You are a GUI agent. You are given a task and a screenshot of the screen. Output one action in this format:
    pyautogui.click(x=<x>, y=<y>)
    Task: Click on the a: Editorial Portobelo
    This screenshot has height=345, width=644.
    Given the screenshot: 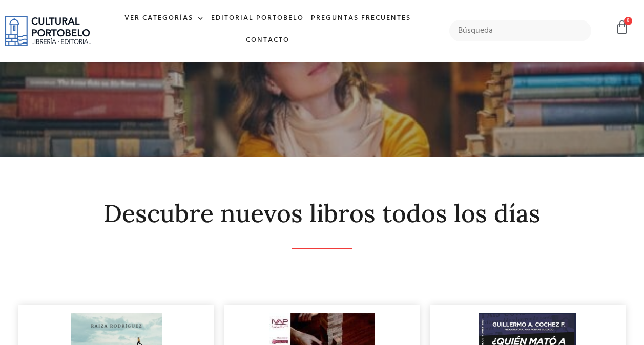 What is the action you would take?
    pyautogui.click(x=257, y=19)
    